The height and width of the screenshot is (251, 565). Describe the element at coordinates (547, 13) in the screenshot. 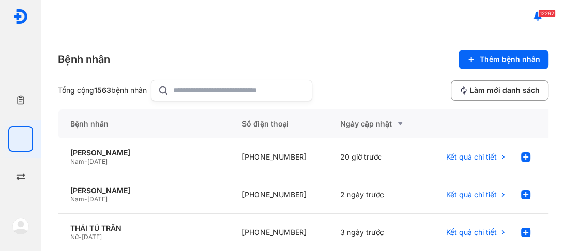

I see `span: 12292` at that location.